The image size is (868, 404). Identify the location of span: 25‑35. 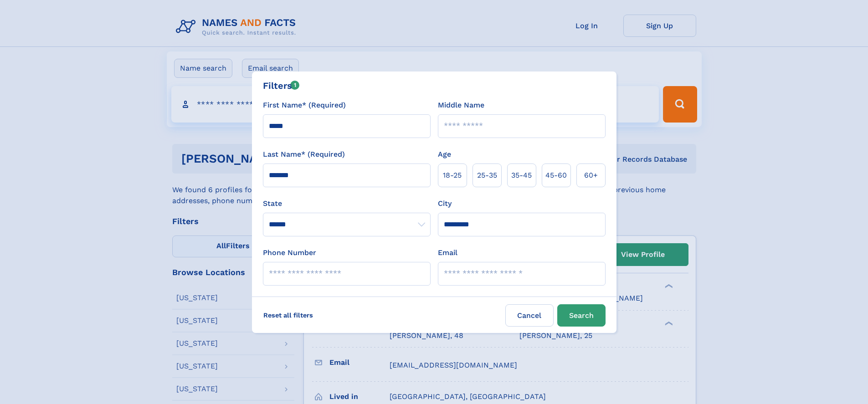
(487, 175).